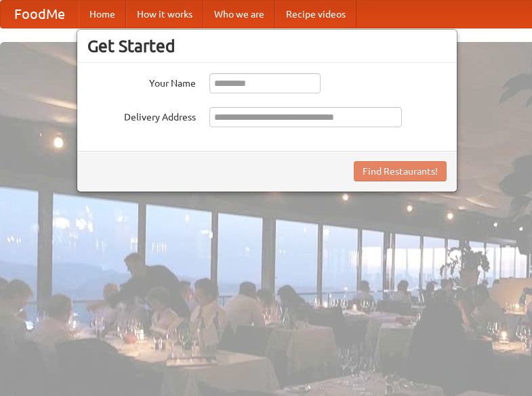 Image resolution: width=532 pixels, height=396 pixels. Describe the element at coordinates (267, 46) in the screenshot. I see `h3: Get Started` at that location.